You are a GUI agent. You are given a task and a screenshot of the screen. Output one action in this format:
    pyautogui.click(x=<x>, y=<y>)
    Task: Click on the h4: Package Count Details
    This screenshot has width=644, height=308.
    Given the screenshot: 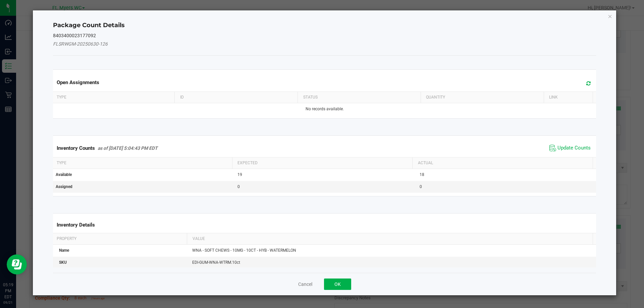 What is the action you would take?
    pyautogui.click(x=325, y=25)
    